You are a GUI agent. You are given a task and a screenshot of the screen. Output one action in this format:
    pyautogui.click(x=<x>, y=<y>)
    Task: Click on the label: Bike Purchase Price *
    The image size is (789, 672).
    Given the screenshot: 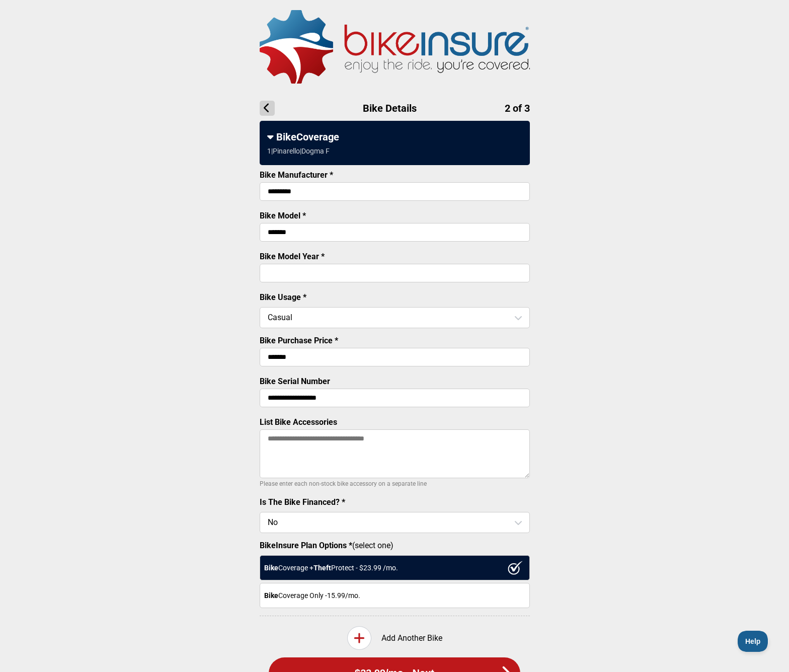 What is the action you would take?
    pyautogui.click(x=299, y=340)
    